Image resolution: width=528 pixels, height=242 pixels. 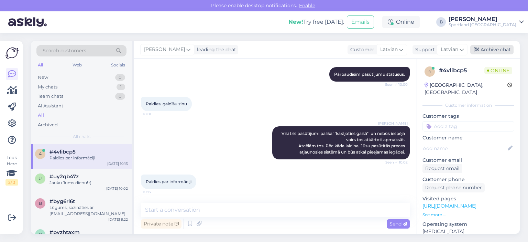 What do you see at coordinates (468, 215) in the screenshot?
I see `p: See more ...` at bounding box center [468, 215].